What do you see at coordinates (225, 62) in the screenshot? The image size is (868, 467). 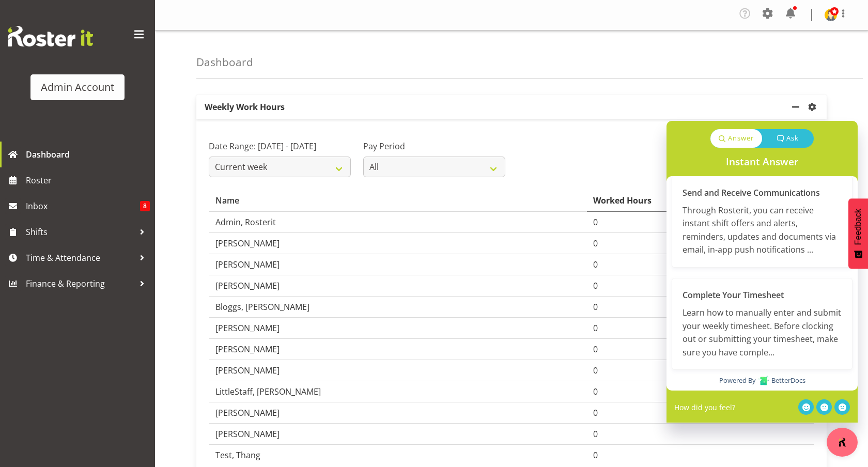 I see `h4: Dashboard` at bounding box center [225, 62].